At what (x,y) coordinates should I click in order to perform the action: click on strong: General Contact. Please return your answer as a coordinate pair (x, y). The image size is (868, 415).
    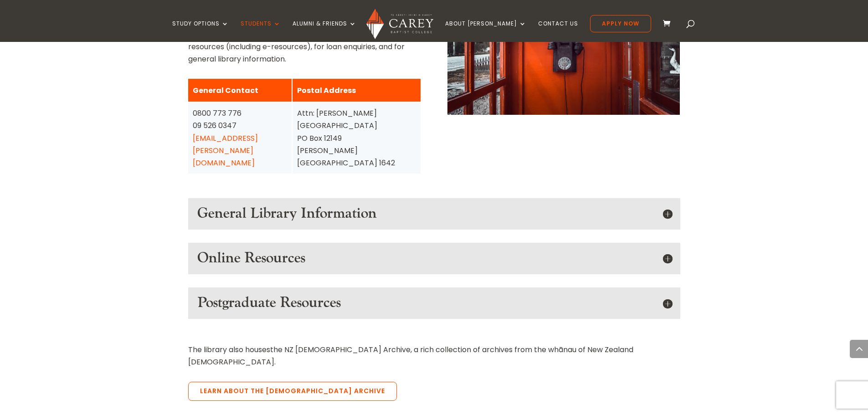
    Looking at the image, I should click on (226, 91).